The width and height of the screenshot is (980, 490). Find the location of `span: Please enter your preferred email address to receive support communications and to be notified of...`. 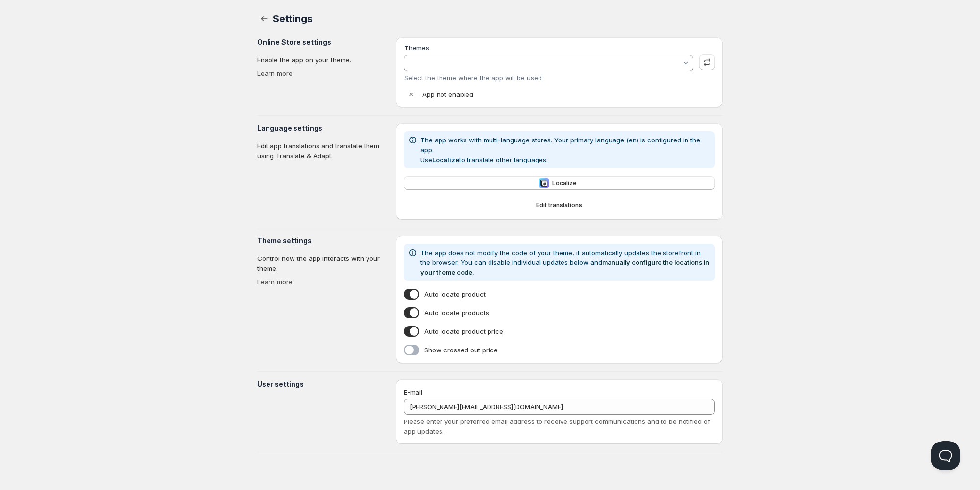

span: Please enter your preferred email address to receive support communications and to be notified of... is located at coordinates (557, 426).